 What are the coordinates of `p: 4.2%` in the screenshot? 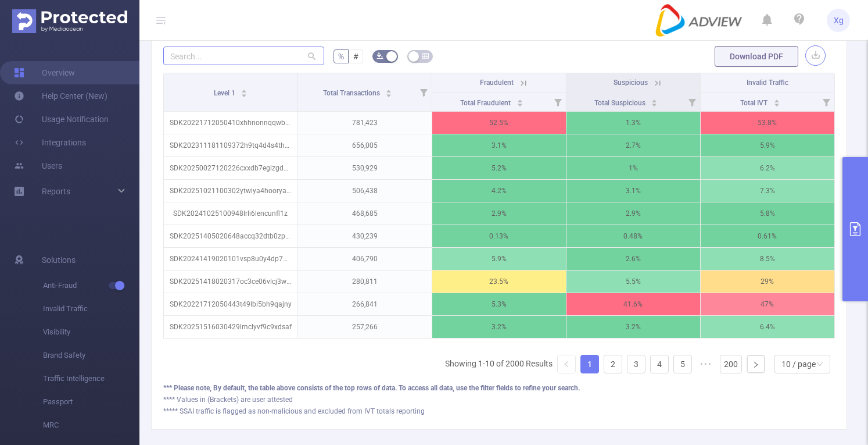 It's located at (498, 191).